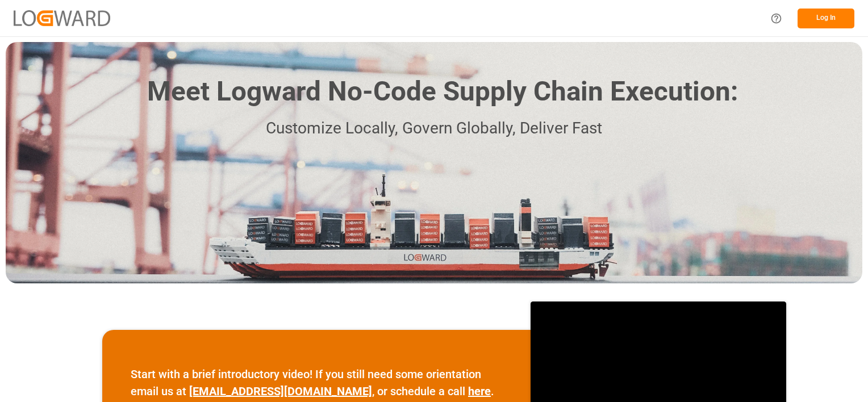 The image size is (868, 402). What do you see at coordinates (480, 391) in the screenshot?
I see `a: here` at bounding box center [480, 391].